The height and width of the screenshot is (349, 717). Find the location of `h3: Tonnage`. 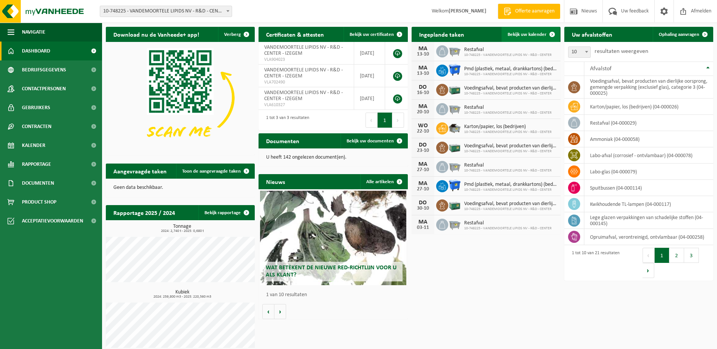

h3: Tonnage is located at coordinates (182, 229).